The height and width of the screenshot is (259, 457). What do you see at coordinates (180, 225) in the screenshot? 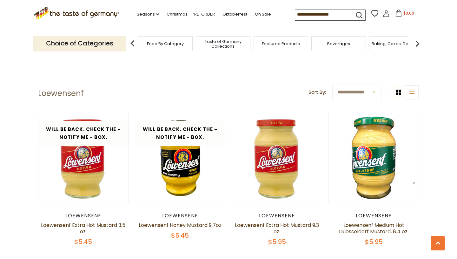
I see `a: Loewensenf Honey Mustard 9.7oz` at bounding box center [180, 225].